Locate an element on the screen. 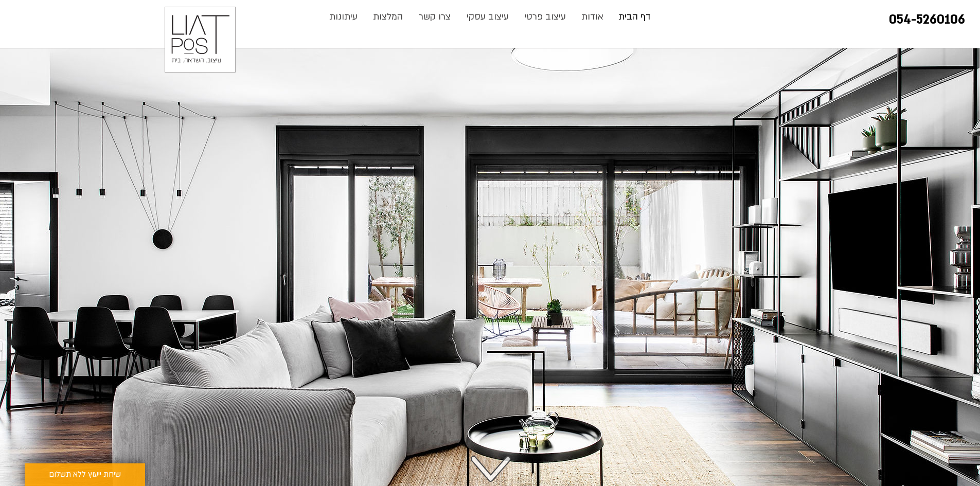 This screenshot has height=486, width=980. span: שיחת ייעוץ ללא תשלום is located at coordinates (85, 475).